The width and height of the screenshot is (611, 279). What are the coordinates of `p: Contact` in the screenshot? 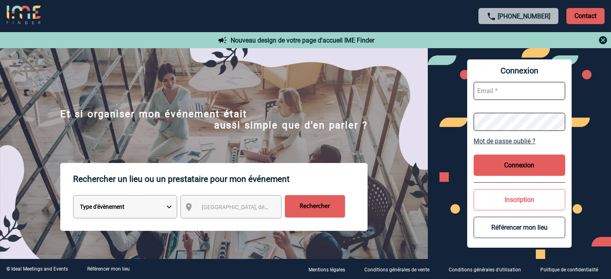 It's located at (585, 16).